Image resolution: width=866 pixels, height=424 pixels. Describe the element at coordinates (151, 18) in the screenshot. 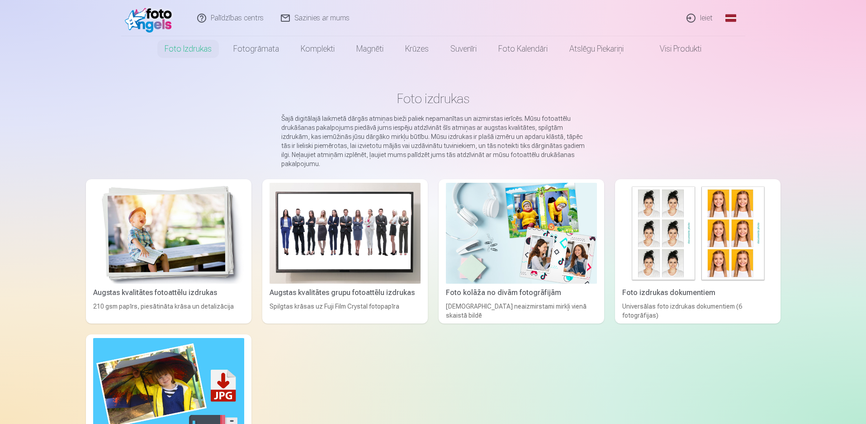

I see `img: /fa1` at that location.